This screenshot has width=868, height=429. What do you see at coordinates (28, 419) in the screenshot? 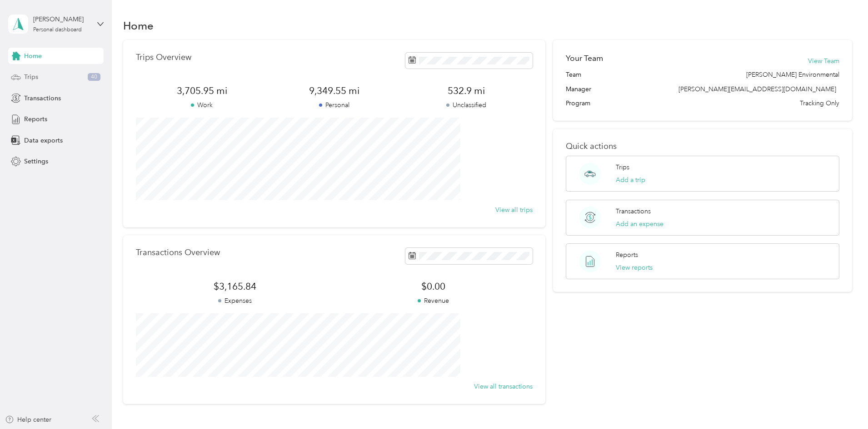
I see `button: Help center` at bounding box center [28, 419].